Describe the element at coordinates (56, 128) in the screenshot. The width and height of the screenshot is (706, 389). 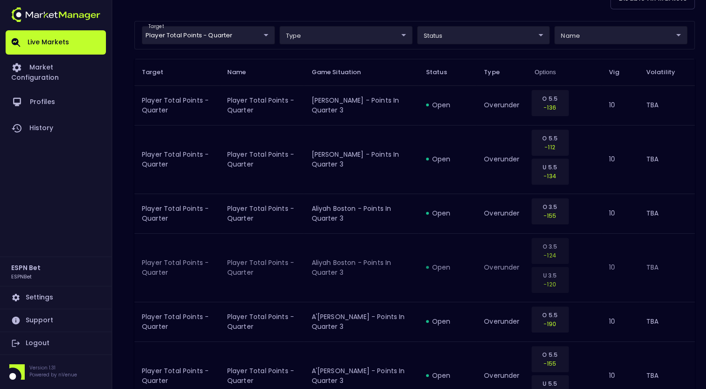
I see `a: History` at that location.